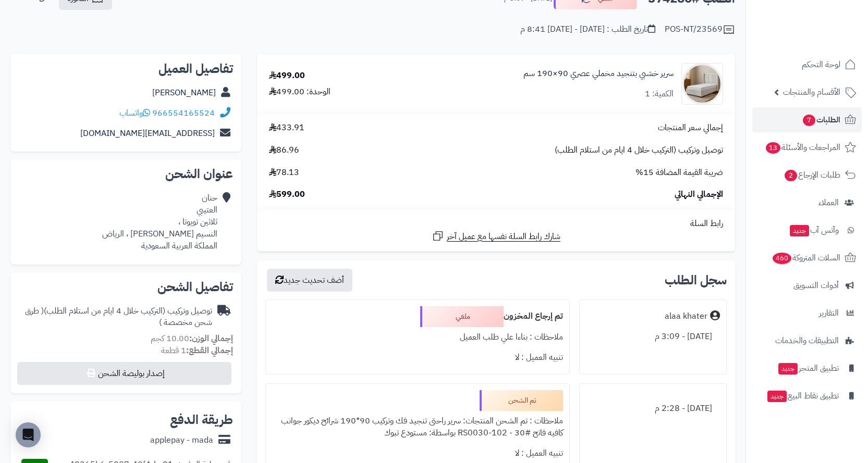 This screenshot has height=463, width=868. I want to click on div: ملغي, so click(462, 317).